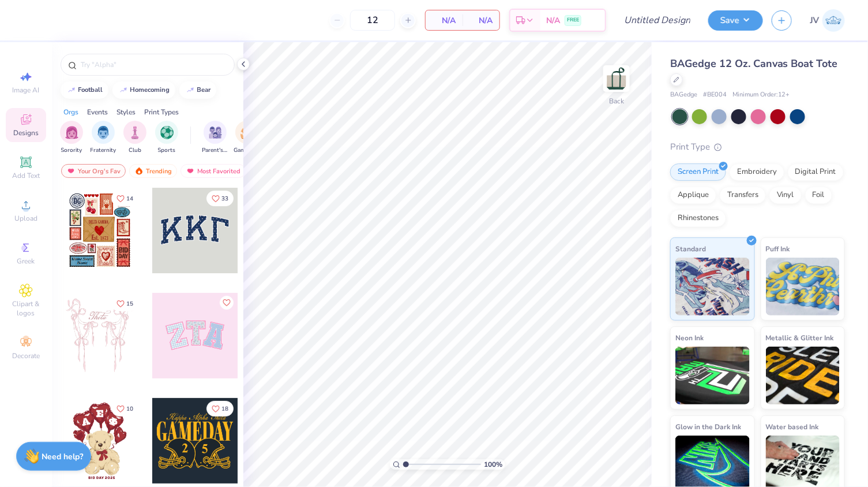  I want to click on img: Jordyn Valfer, so click(834, 20).